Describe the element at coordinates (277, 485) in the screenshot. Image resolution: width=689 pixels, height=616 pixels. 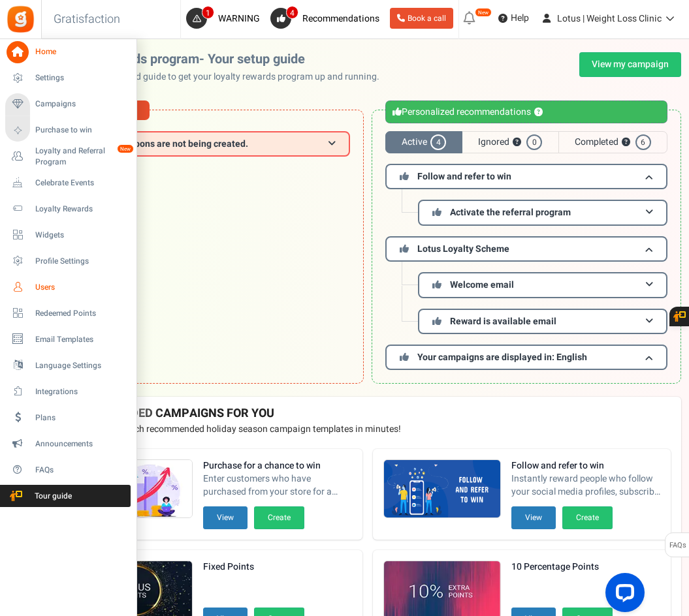
I see `span: Enter customers who have purchased from your store for a chance to win. Increase sales and AOV.` at that location.